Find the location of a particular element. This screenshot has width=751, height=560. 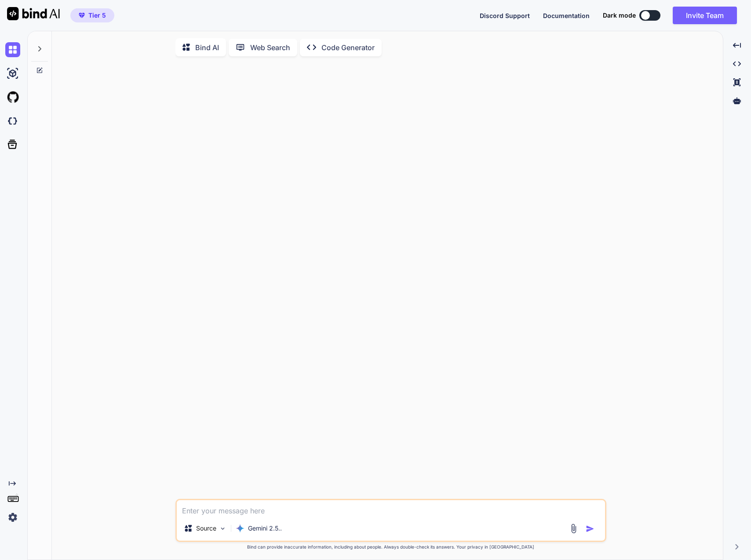

span: Dark mode is located at coordinates (619, 15).